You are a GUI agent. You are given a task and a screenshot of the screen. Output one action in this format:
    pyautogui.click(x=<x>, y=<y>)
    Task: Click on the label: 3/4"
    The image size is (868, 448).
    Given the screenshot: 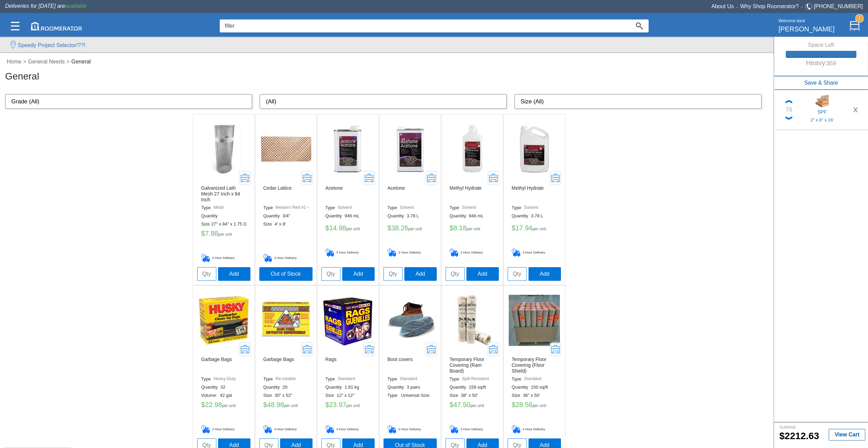 What is the action you would take?
    pyautogui.click(x=288, y=216)
    